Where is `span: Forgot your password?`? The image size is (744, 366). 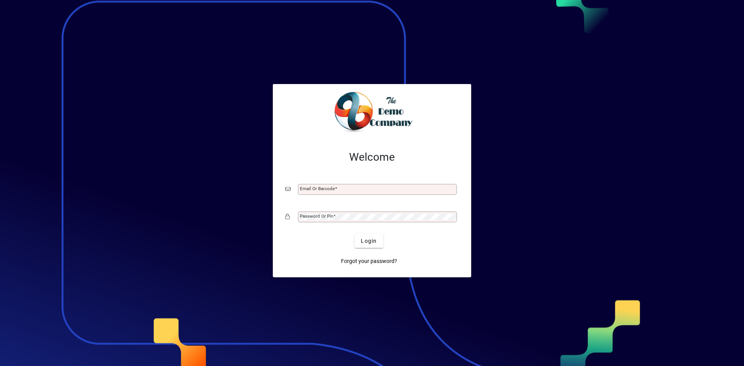
span: Forgot your password? is located at coordinates (369, 261).